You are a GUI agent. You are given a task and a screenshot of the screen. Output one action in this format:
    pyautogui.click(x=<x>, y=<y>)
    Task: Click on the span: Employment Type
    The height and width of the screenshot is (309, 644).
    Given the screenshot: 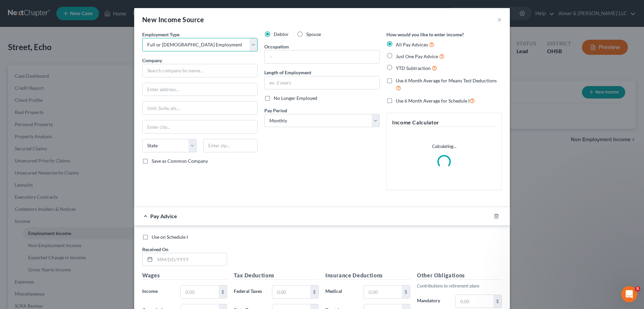 What is the action you would take?
    pyautogui.click(x=161, y=34)
    